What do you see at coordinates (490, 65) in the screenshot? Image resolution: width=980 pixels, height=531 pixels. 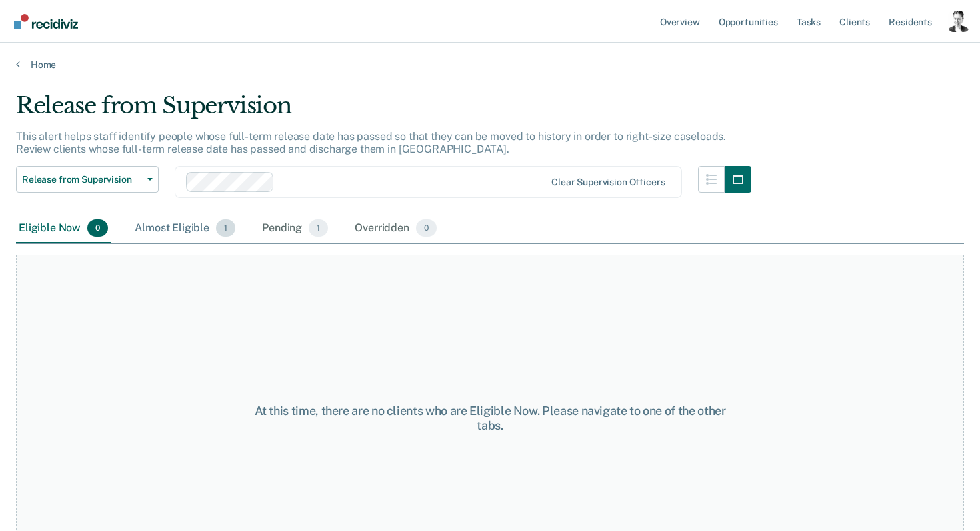 I see `a: Home` at bounding box center [490, 65].